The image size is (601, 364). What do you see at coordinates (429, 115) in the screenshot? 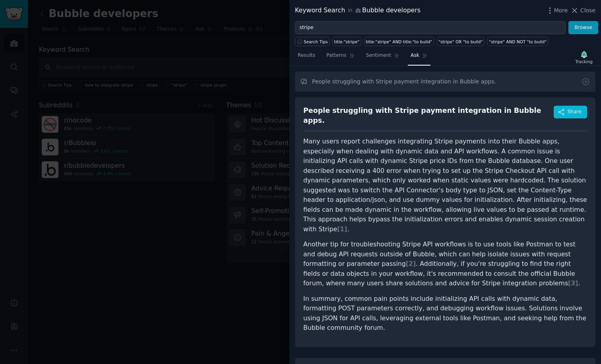
I see `div: People struggling with Stripe payment integration in Bubble apps.` at bounding box center [429, 115].